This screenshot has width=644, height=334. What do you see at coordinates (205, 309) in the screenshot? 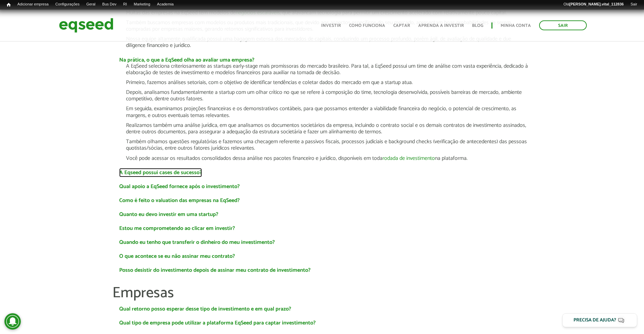
I see `a: Qual retorno posso esperar desse tipo de investimento e em qual prazo?` at bounding box center [205, 309].